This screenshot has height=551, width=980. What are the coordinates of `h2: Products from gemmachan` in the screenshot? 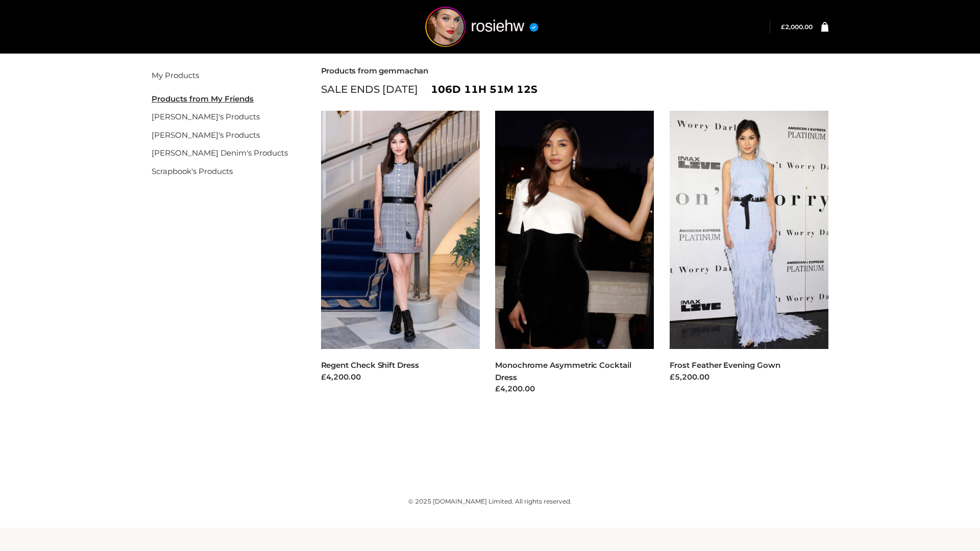 It's located at (575, 71).